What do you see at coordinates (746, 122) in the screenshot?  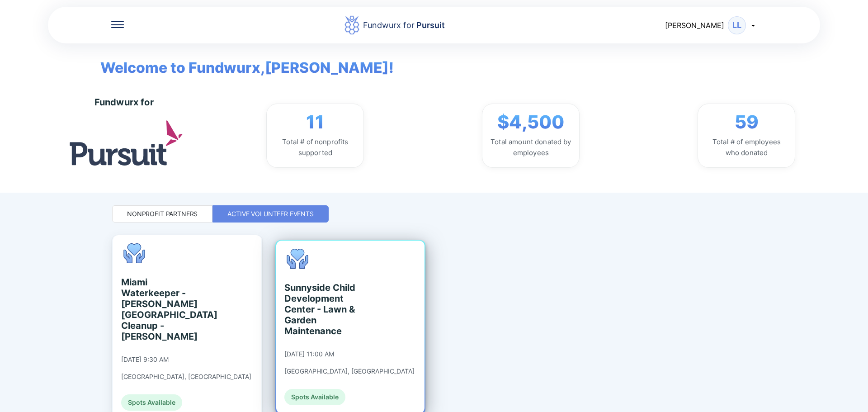 I see `span: 59` at bounding box center [746, 122].